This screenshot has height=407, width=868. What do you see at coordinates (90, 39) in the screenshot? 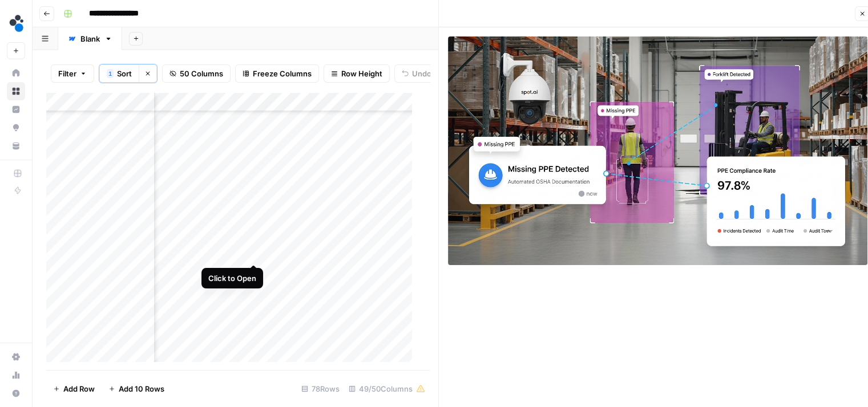
I see `div: Blank` at bounding box center [90, 39].